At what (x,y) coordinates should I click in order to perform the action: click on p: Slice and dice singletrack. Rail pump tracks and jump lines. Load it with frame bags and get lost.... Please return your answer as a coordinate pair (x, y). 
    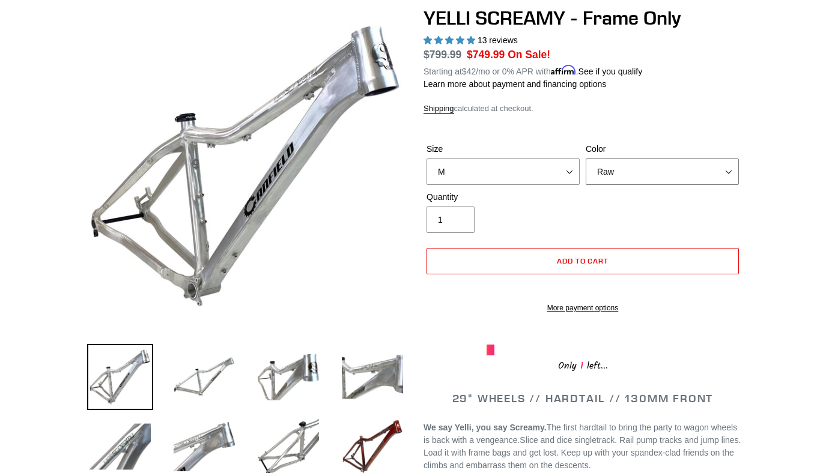
    Looking at the image, I should click on (582, 447).